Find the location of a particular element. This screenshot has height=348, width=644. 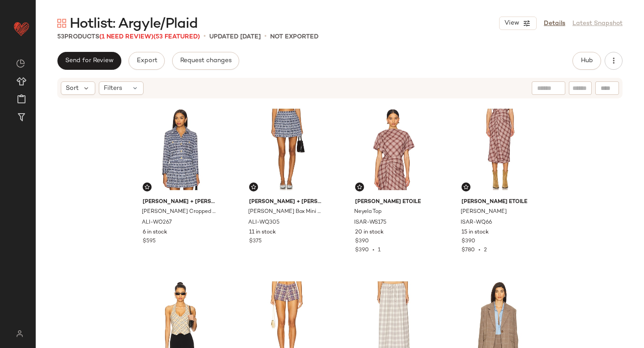

span: 1 is located at coordinates (379, 250).